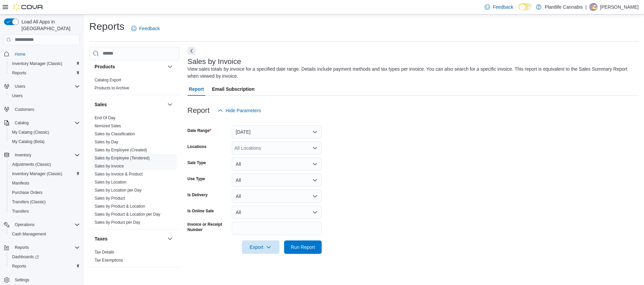  What do you see at coordinates (41, 54) in the screenshot?
I see `button: Home` at bounding box center [41, 54].